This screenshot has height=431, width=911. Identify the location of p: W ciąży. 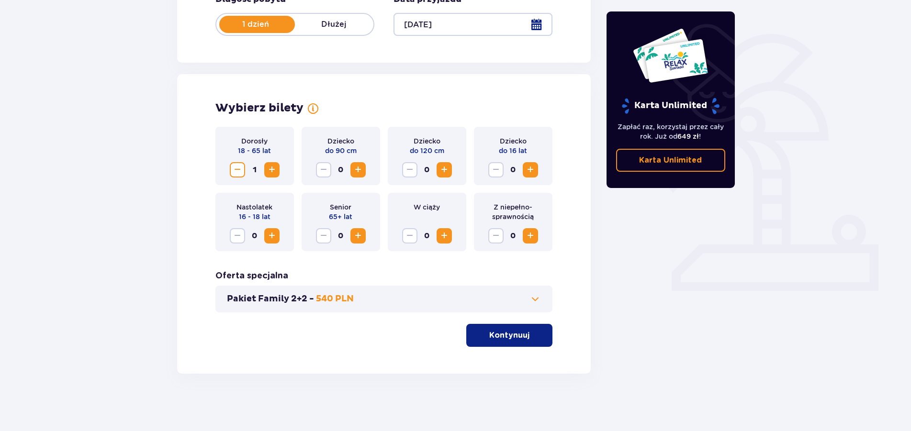
(426, 207).